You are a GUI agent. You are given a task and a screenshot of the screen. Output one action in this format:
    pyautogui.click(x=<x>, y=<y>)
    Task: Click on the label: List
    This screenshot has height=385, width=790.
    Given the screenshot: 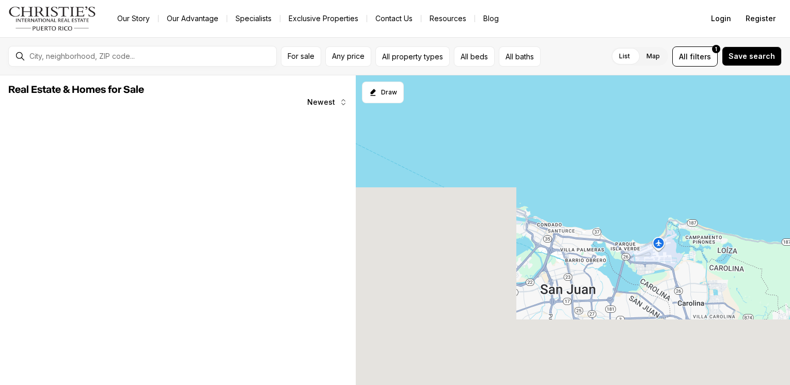 What is the action you would take?
    pyautogui.click(x=624, y=56)
    